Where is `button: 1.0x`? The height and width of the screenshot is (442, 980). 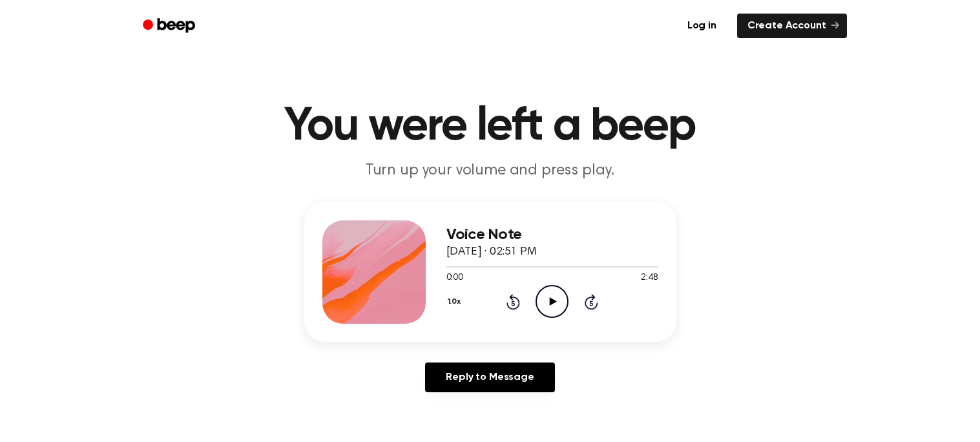
button: 1.0x is located at coordinates (456, 302).